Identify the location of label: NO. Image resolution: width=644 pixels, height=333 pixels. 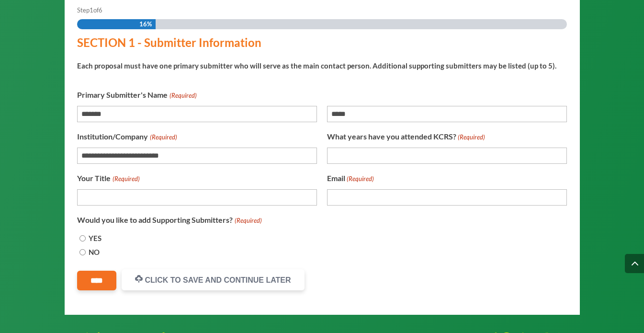
(93, 252).